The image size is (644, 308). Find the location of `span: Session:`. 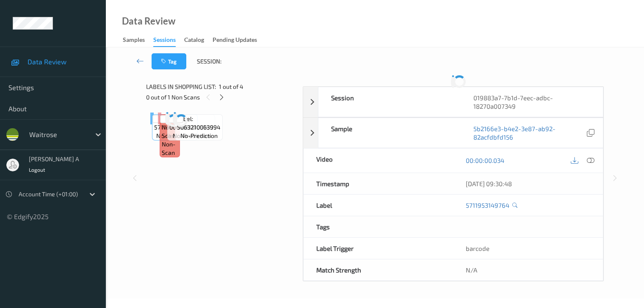

span: Session: is located at coordinates (209, 61).